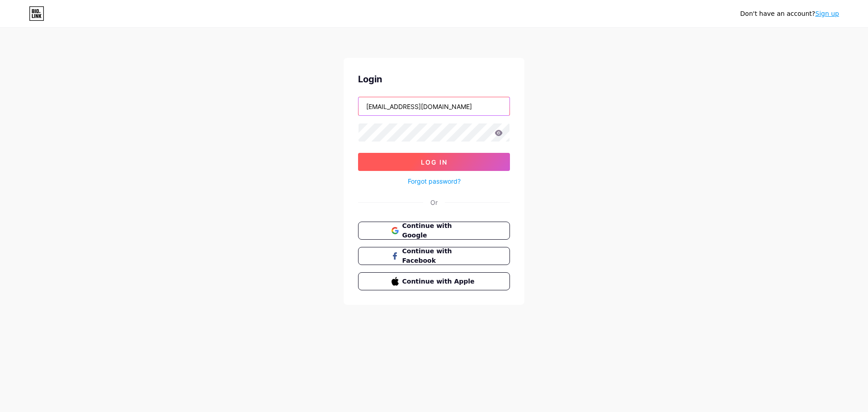 This screenshot has width=868, height=412. I want to click on a: Sign up, so click(826, 14).